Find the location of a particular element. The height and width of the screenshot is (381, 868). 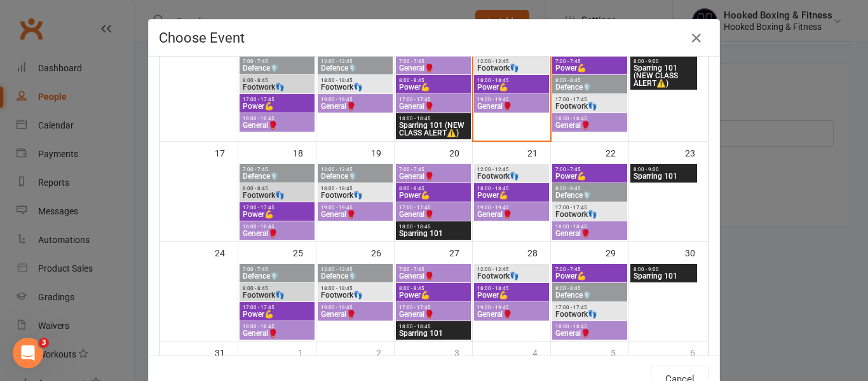

div: 21 is located at coordinates (539, 152).